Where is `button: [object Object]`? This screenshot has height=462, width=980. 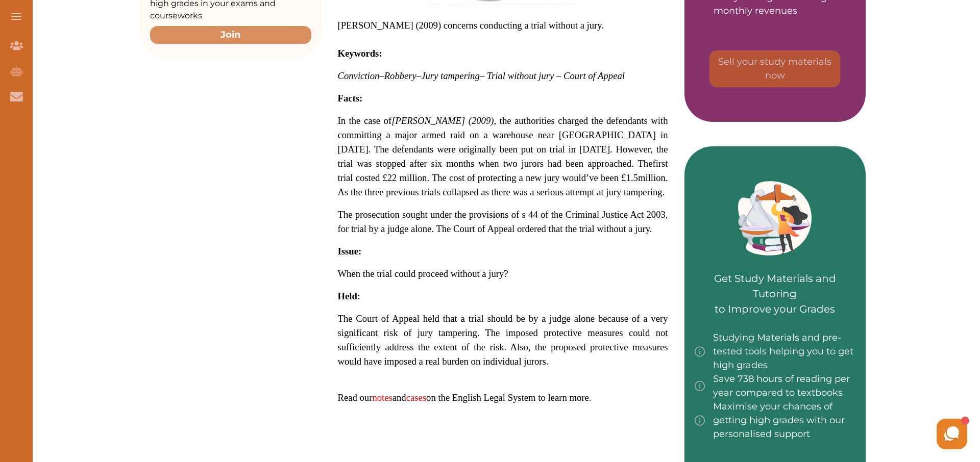
button: [object Object] is located at coordinates (775, 69).